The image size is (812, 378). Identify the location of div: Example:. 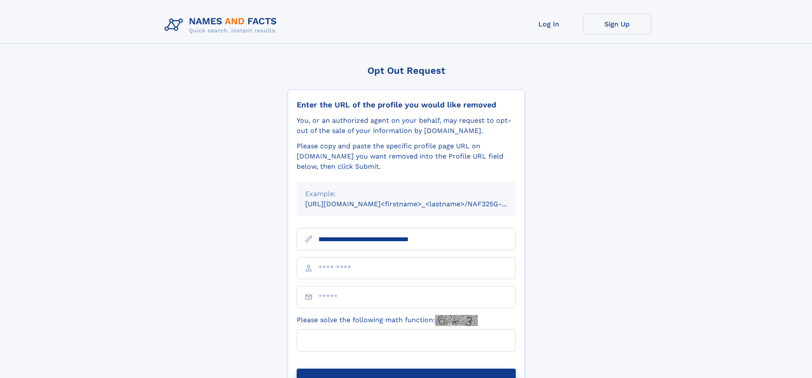
(406, 194).